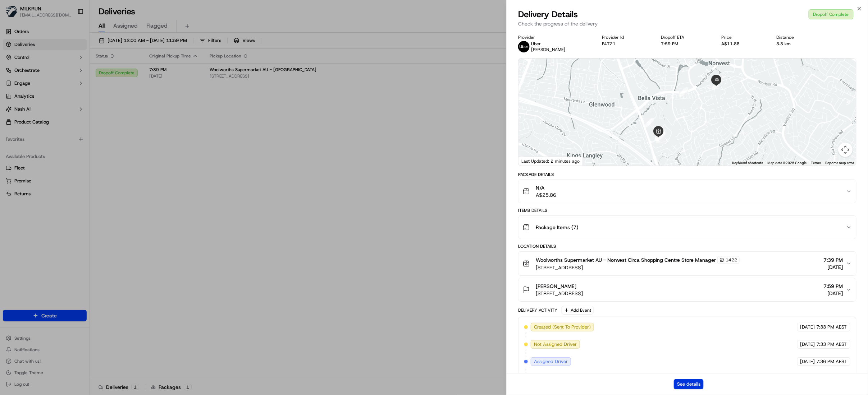 This screenshot has height=395, width=868. What do you see at coordinates (548, 14) in the screenshot?
I see `span: Delivery Details` at bounding box center [548, 14].